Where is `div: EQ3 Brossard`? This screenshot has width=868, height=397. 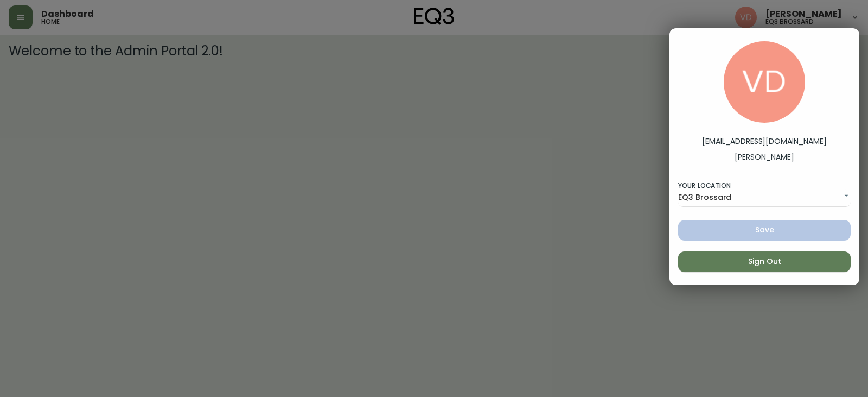
div: EQ3 Brossard is located at coordinates (764, 198).